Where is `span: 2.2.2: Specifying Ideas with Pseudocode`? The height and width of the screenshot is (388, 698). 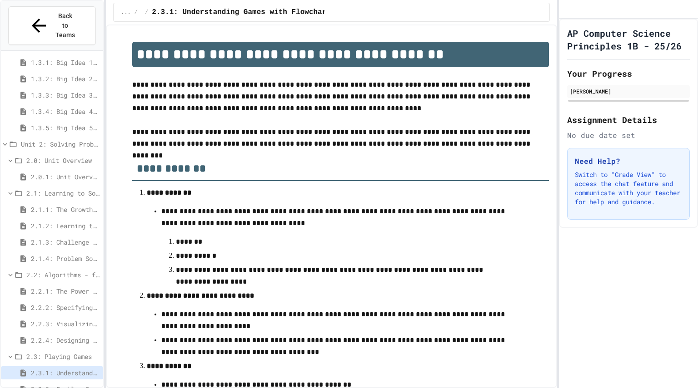 span: 2.2.2: Specifying Ideas with Pseudocode is located at coordinates (65, 307).